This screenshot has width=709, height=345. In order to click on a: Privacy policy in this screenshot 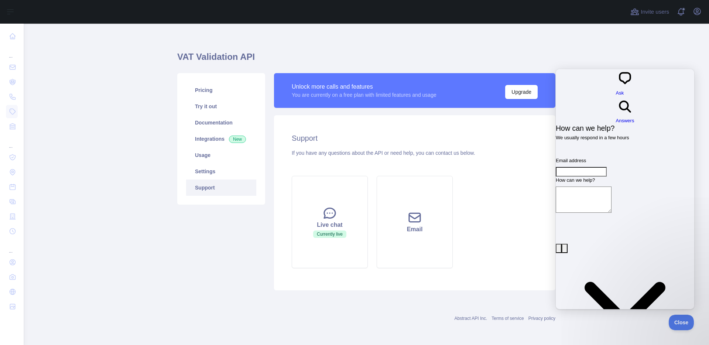, I will do `click(542, 318)`.